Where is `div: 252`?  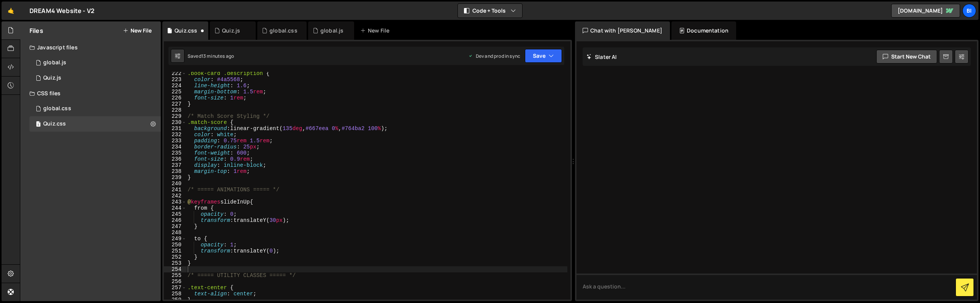
div: 252 is located at coordinates (175, 257).